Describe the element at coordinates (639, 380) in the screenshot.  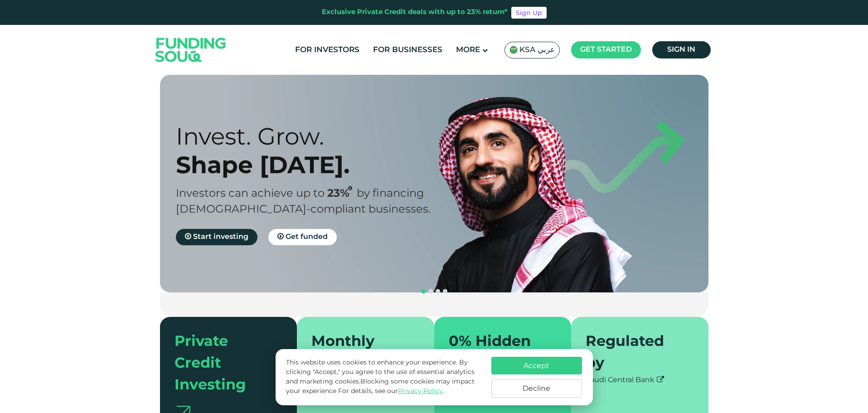
I see `div: Saudi Central Bank` at that location.